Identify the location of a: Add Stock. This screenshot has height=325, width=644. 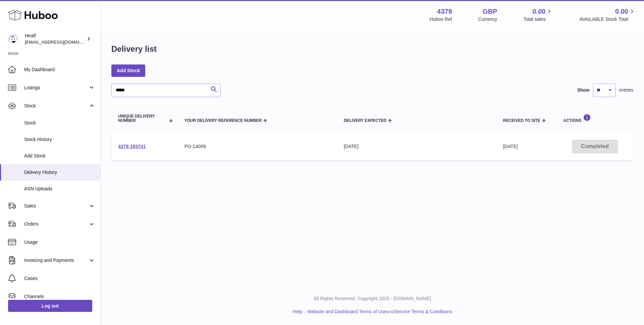
(128, 71).